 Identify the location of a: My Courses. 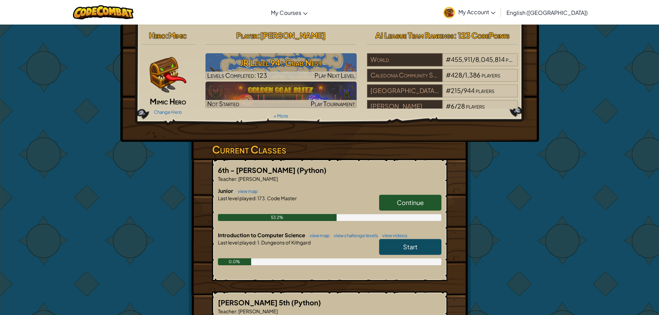
(289, 12).